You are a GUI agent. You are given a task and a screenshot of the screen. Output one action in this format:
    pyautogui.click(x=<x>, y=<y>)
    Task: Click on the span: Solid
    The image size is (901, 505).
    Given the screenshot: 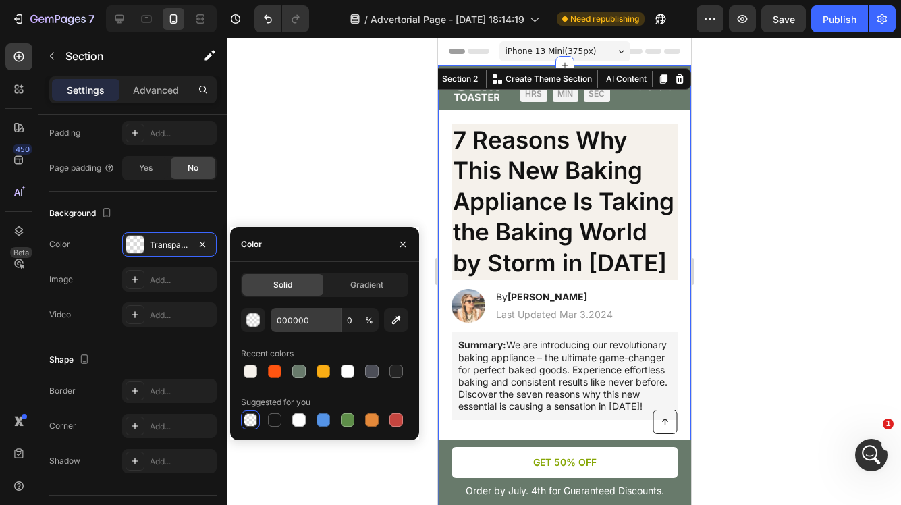 What is the action you would take?
    pyautogui.click(x=283, y=285)
    